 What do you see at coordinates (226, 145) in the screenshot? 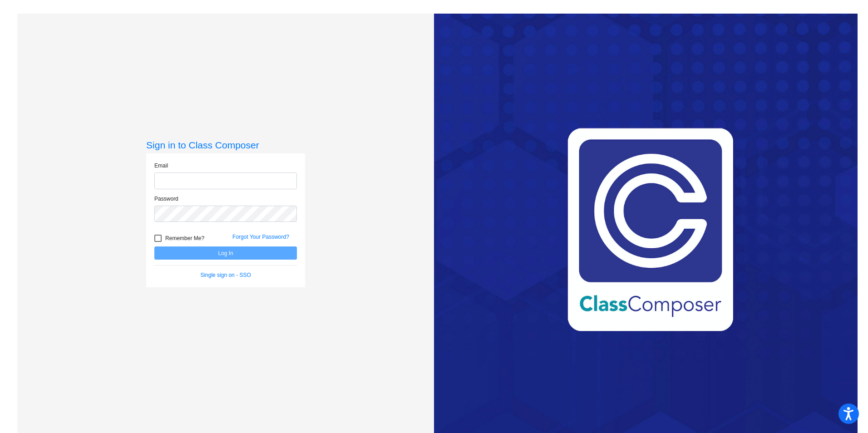
I see `h3: Sign in to Class Composer` at bounding box center [226, 145].